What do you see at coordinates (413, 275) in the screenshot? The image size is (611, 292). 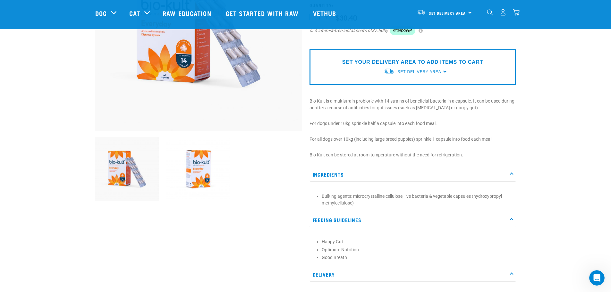 I see `p: Delivery` at bounding box center [413, 275].